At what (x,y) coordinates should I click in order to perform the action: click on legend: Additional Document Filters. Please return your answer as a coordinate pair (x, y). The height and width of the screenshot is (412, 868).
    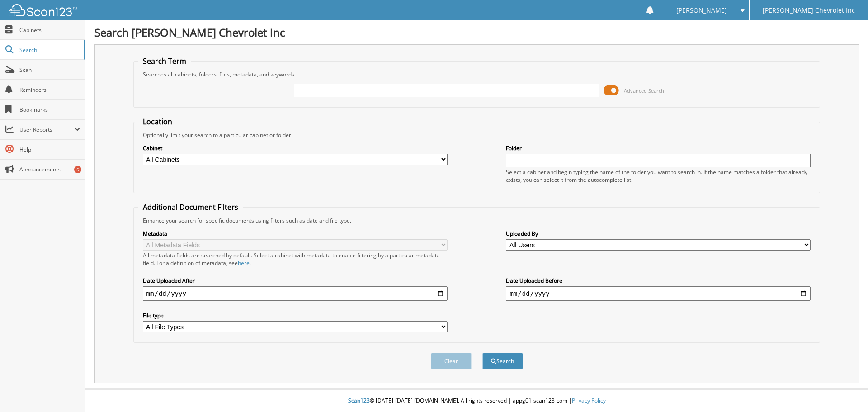
    Looking at the image, I should click on (191, 207).